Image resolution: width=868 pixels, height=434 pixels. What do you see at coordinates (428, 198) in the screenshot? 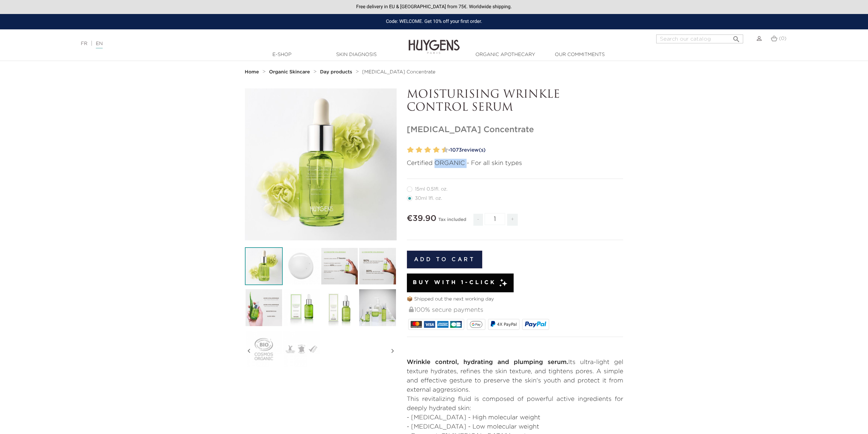
I see `label: 30ml 1fl. oz.` at bounding box center [428, 198].